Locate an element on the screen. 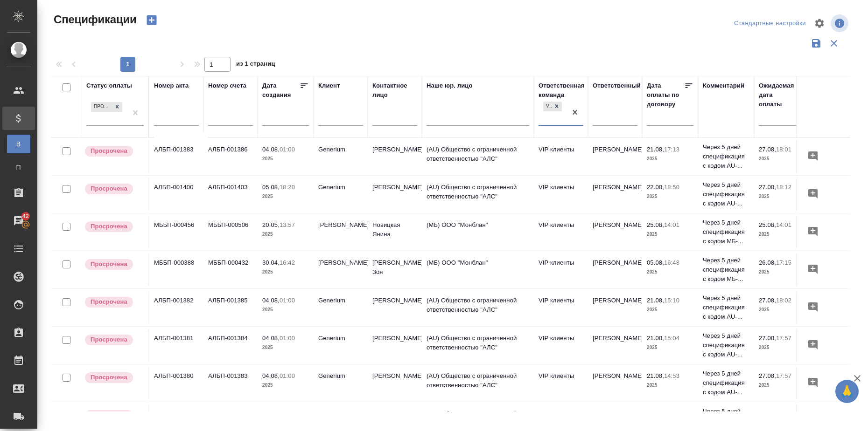  p: 05.08, is located at coordinates (270, 187).